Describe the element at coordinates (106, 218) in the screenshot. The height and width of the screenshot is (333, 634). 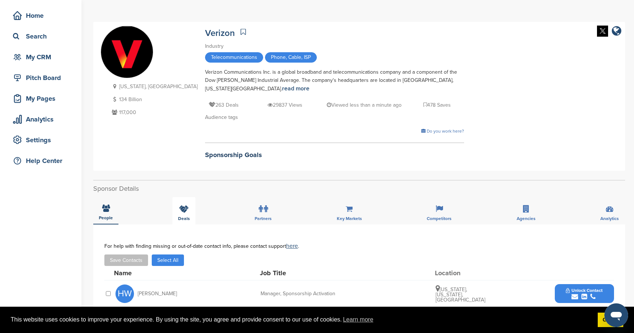
I see `span: People` at that location.